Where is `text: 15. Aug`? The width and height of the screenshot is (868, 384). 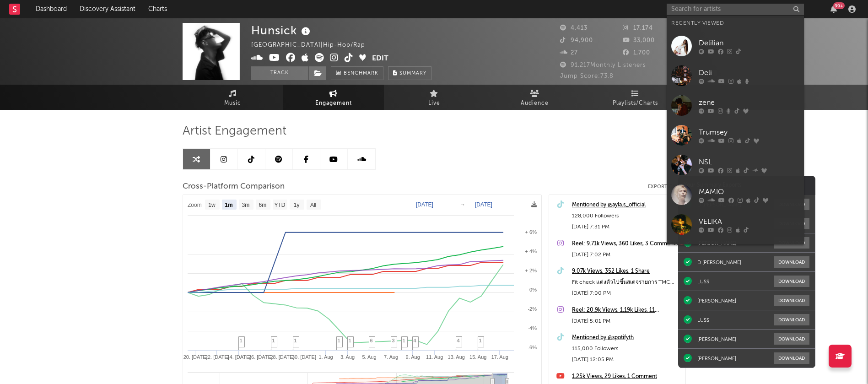
text: 15. Aug is located at coordinates (478, 357).